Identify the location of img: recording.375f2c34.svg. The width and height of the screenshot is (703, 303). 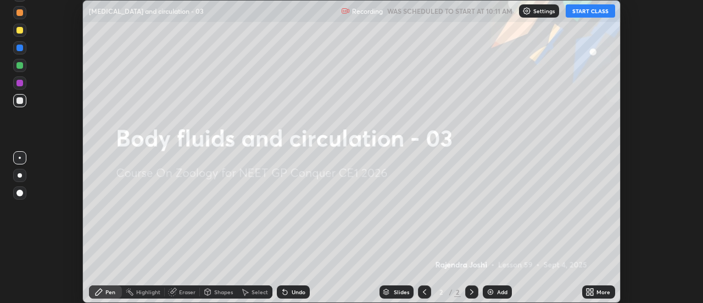
(346, 11).